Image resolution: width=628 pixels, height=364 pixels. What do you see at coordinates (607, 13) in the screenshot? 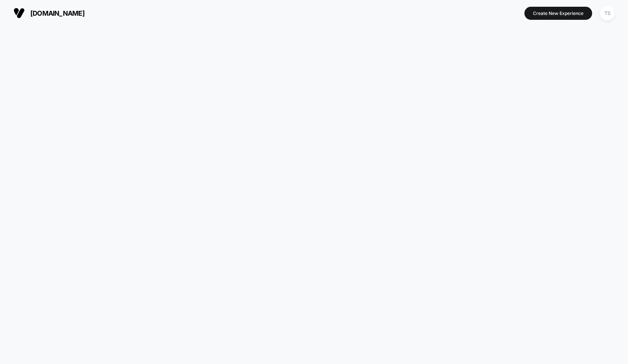
I see `div: TS` at bounding box center [607, 13].